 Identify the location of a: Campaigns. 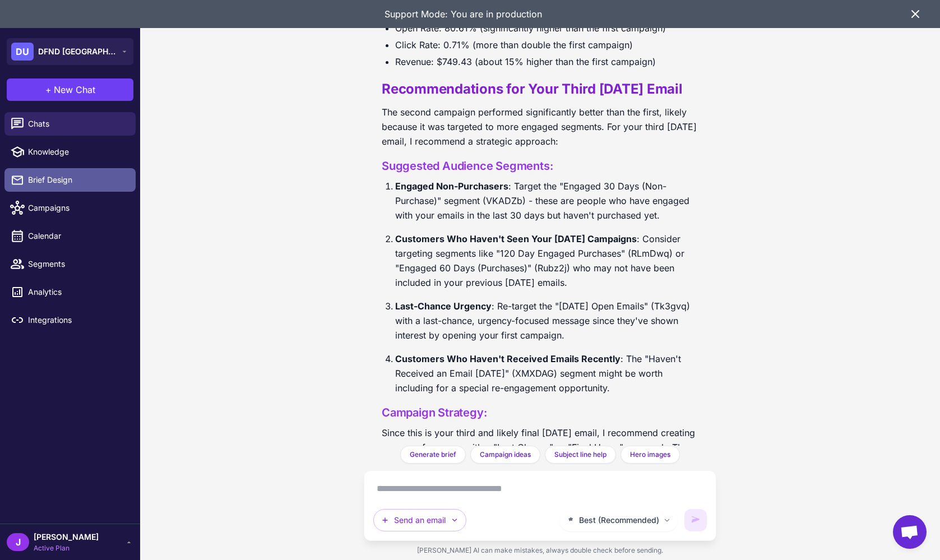
(70, 208).